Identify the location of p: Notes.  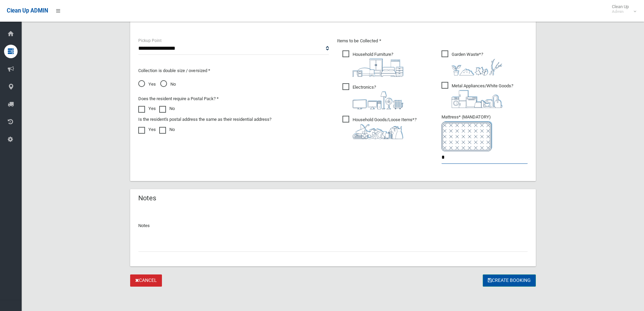
(333, 225).